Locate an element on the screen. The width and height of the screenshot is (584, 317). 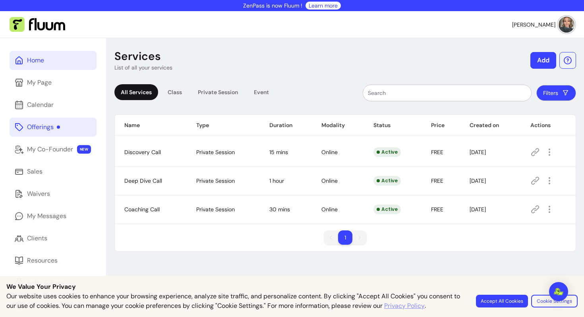
span: NEW is located at coordinates (84, 149).